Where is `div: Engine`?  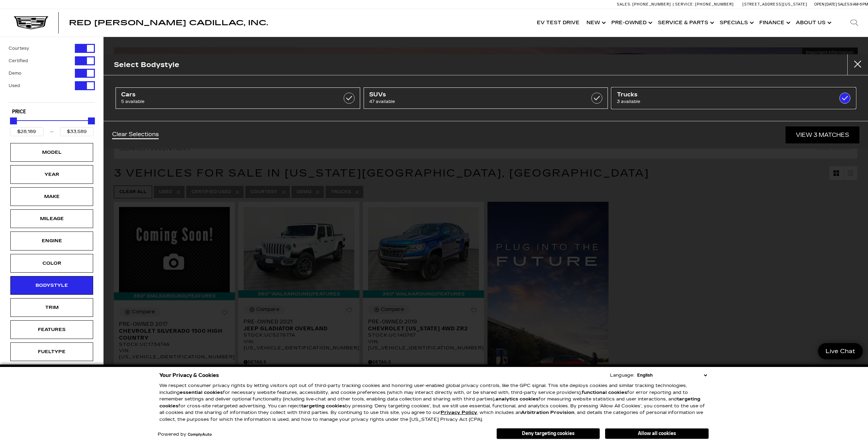 div: Engine is located at coordinates (52, 241).